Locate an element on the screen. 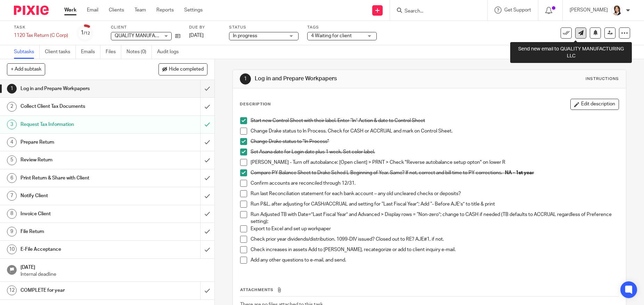  p: Add any other questions to e-mail, and send. is located at coordinates (435, 260).